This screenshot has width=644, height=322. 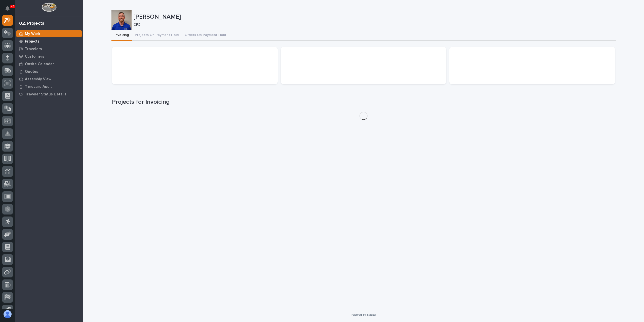 I want to click on button: Invoicing, so click(x=121, y=35).